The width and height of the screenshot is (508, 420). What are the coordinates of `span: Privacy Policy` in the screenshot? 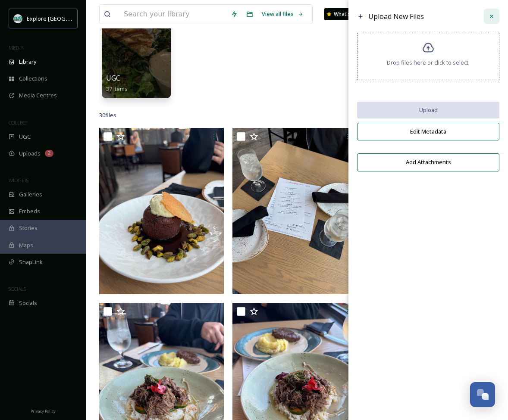 It's located at (43, 411).